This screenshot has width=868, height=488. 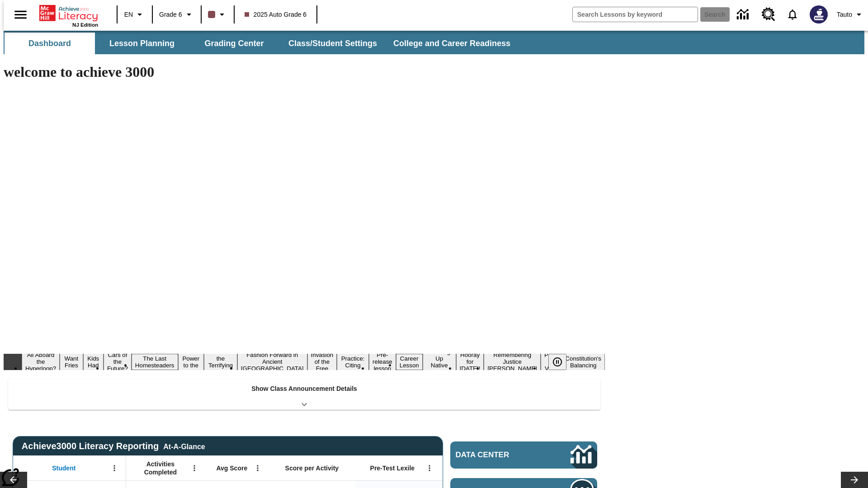 What do you see at coordinates (819, 14) in the screenshot?
I see `img: Avatar` at bounding box center [819, 14].